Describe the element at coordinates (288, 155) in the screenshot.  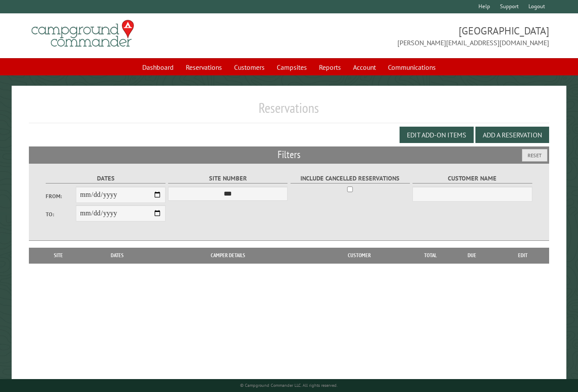
I see `h2: Filters` at that location.